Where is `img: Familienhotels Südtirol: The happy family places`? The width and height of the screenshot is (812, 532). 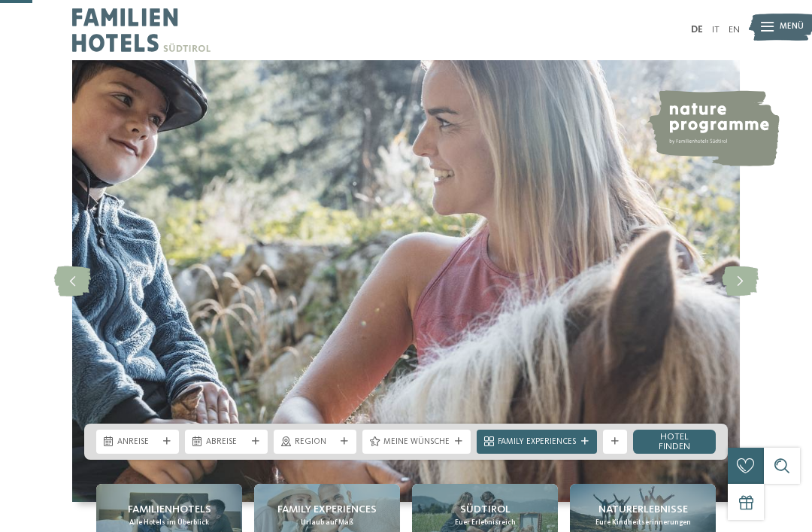
img: Familienhotels Südtirol: The happy family places is located at coordinates (406, 281).